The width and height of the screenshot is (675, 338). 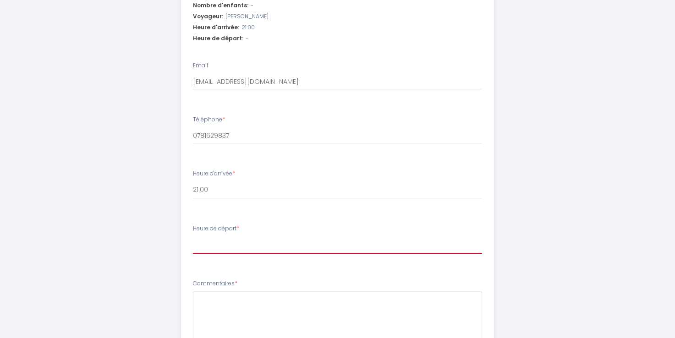 I want to click on span: Heure de départ:, so click(x=218, y=38).